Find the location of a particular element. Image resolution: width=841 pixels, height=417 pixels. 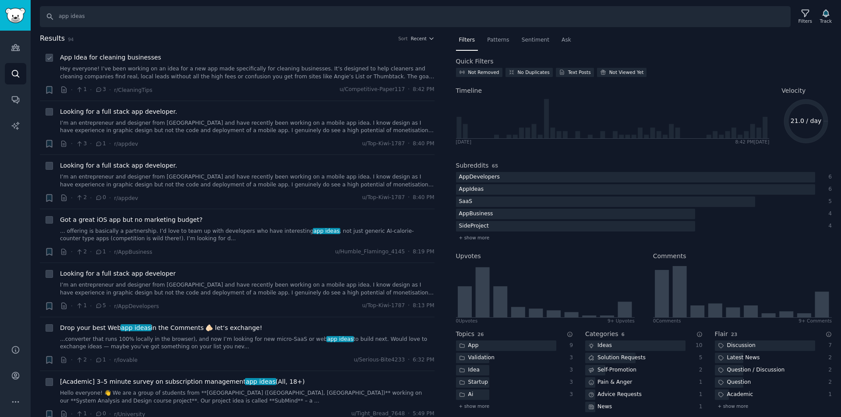

div: No Duplicates is located at coordinates (533, 72).